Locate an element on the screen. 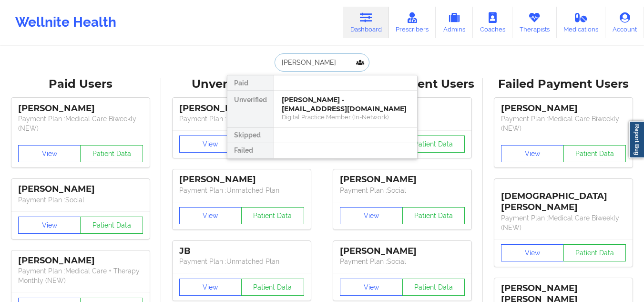 The image size is (644, 302). div: Failed Payment Users is located at coordinates (564, 84).